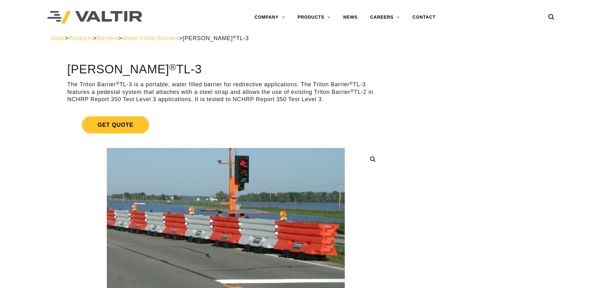 The width and height of the screenshot is (602, 288). What do you see at coordinates (270, 17) in the screenshot?
I see `a: COMPANY` at bounding box center [270, 17].